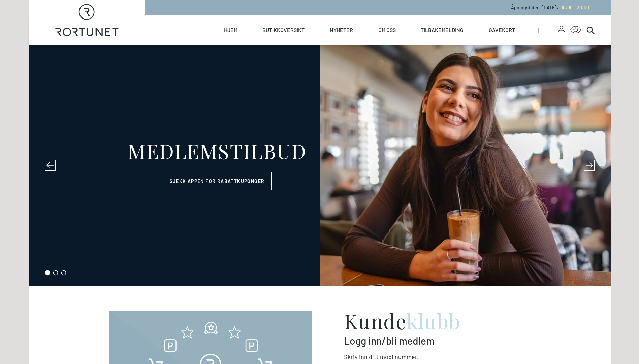 The height and width of the screenshot is (364, 639). I want to click on p: Skriv inn ditt, so click(437, 357).